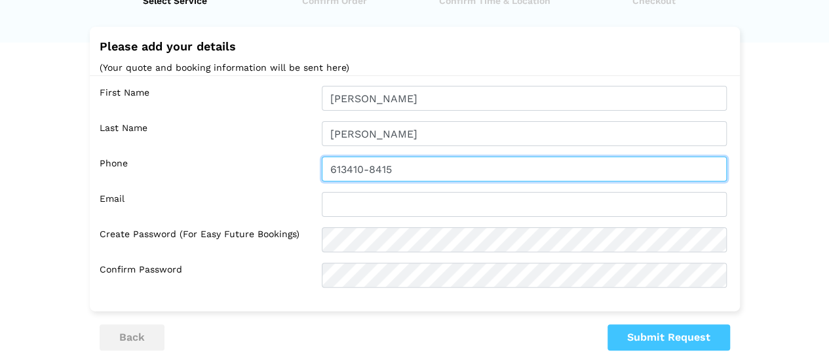 This screenshot has height=361, width=829. What do you see at coordinates (206, 275) in the screenshot?
I see `label: Confirm Password` at bounding box center [206, 275].